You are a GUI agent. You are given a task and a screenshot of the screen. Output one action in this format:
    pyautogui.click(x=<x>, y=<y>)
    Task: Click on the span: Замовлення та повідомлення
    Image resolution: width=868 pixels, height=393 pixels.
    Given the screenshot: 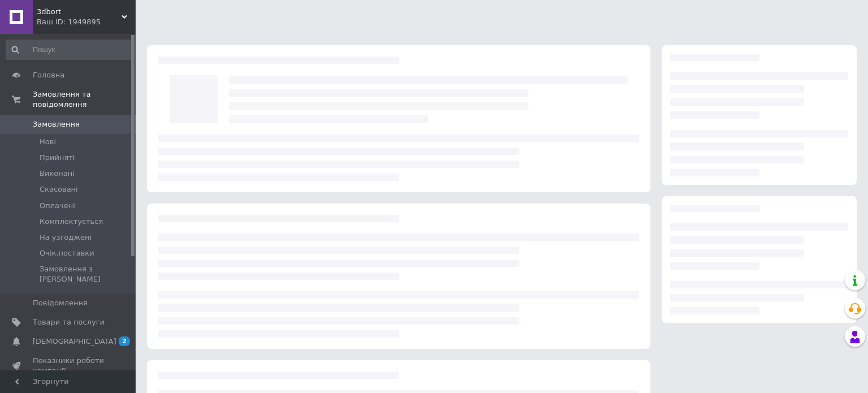 What is the action you would take?
    pyautogui.click(x=84, y=99)
    